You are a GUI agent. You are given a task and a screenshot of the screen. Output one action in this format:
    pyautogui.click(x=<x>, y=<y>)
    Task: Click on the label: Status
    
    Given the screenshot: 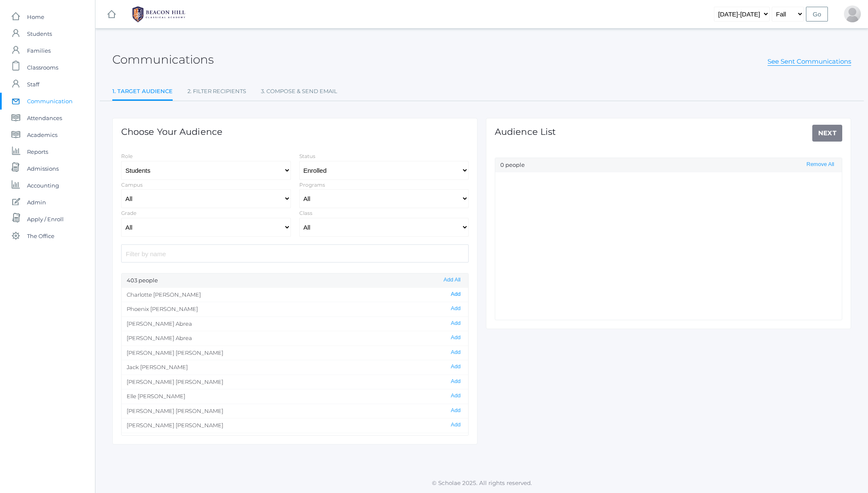 What is the action you would take?
    pyautogui.click(x=307, y=156)
    